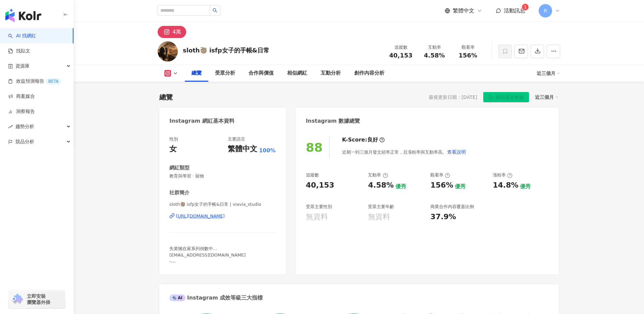  What do you see at coordinates (34, 82) in the screenshot?
I see `a: 效益預測報告BETA` at bounding box center [34, 82].